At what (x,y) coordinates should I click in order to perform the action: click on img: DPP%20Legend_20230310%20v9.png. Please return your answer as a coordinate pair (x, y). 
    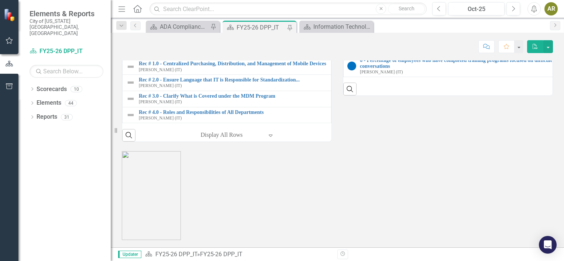
    Looking at the image, I should click on (151, 196).